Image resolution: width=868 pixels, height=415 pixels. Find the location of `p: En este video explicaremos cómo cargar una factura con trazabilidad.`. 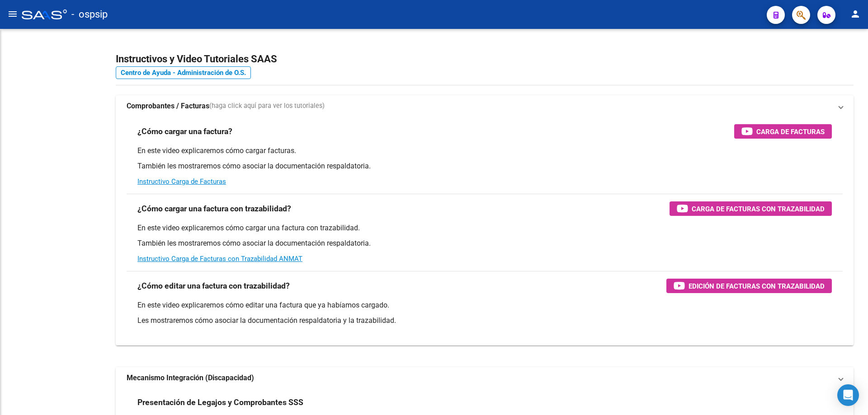

p: En este video explicaremos cómo cargar una factura con trazabilidad. is located at coordinates (484, 228).